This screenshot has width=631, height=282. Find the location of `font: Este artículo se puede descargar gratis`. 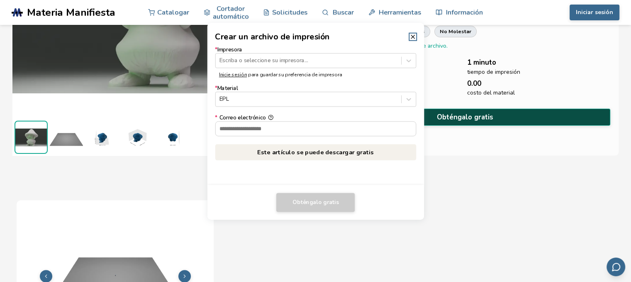

font: Este artículo se puede descargar gratis is located at coordinates (315, 152).